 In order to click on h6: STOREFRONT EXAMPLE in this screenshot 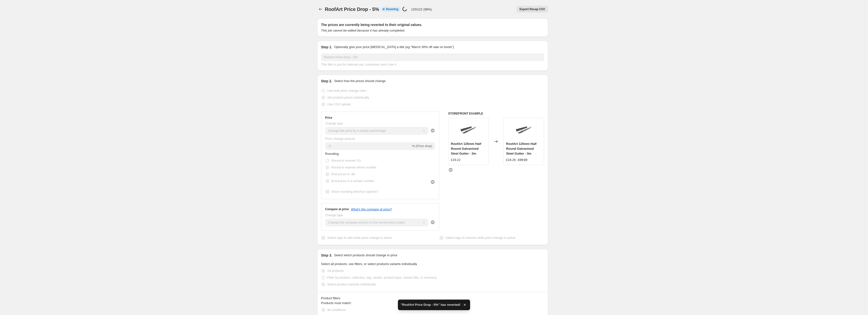, I will do `click(496, 114)`.